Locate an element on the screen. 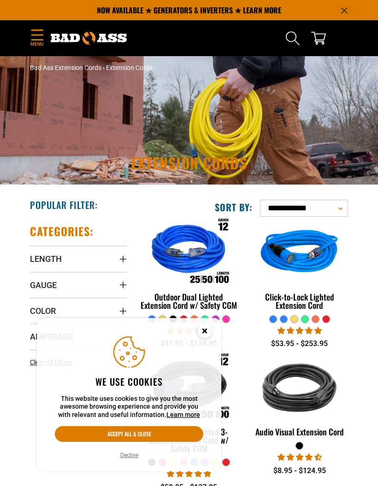 The image size is (378, 486). span: Extension Cords is located at coordinates (129, 68).